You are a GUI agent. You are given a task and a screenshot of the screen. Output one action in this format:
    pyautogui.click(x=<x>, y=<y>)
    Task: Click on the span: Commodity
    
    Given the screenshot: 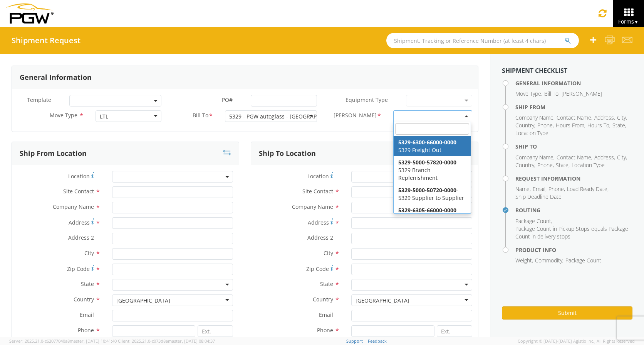 What is the action you would take?
    pyautogui.click(x=549, y=260)
    